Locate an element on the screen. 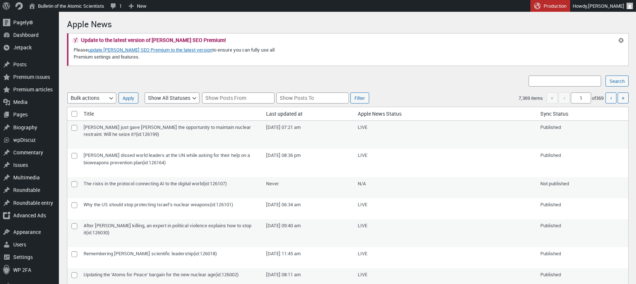 Image resolution: width=636 pixels, height=284 pixels. th: Apple News Status is located at coordinates (445, 114).